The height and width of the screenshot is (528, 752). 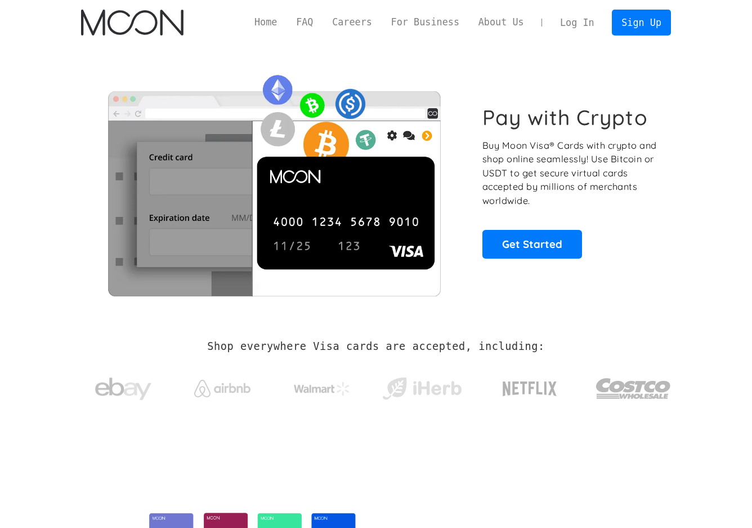 I want to click on a: home, so click(x=132, y=23).